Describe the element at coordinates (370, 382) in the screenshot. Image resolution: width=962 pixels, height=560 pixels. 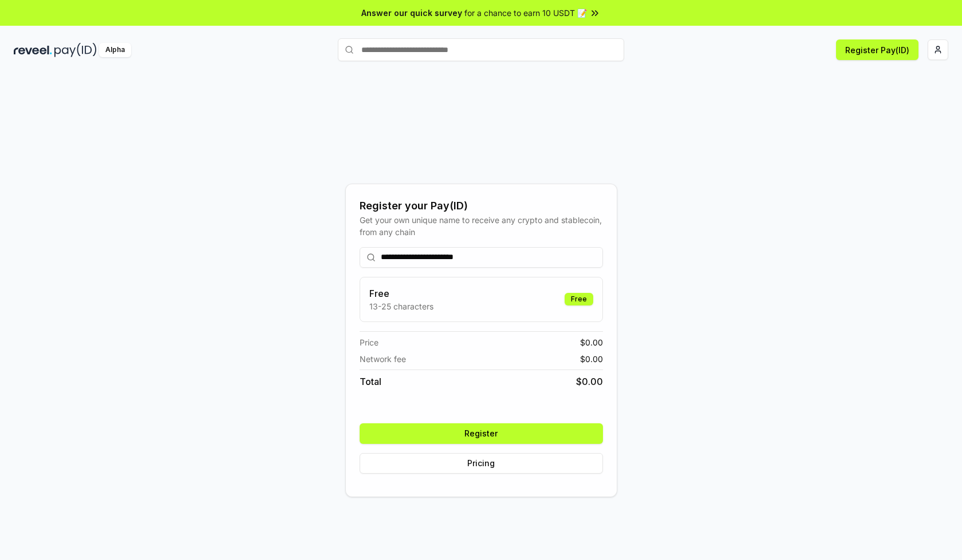
I see `span: Total` at that location.